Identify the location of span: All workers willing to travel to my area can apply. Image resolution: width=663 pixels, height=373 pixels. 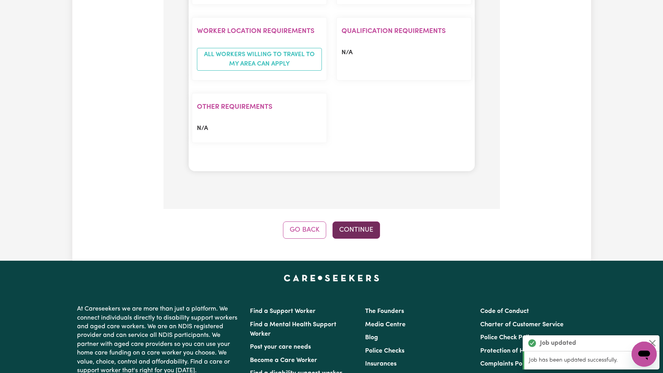
(259, 59).